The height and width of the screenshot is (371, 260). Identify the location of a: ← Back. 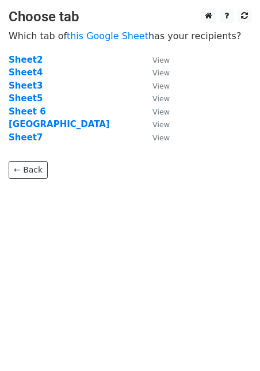
(28, 170).